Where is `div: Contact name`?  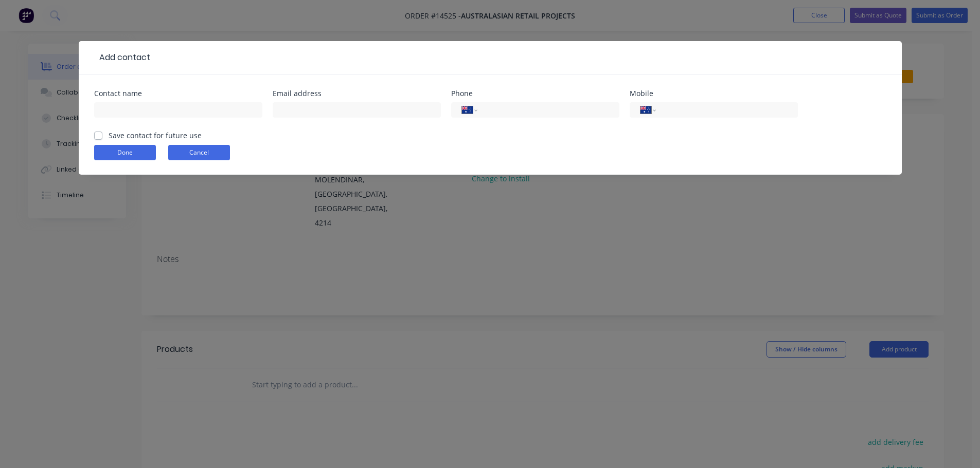 div: Contact name is located at coordinates (178, 94).